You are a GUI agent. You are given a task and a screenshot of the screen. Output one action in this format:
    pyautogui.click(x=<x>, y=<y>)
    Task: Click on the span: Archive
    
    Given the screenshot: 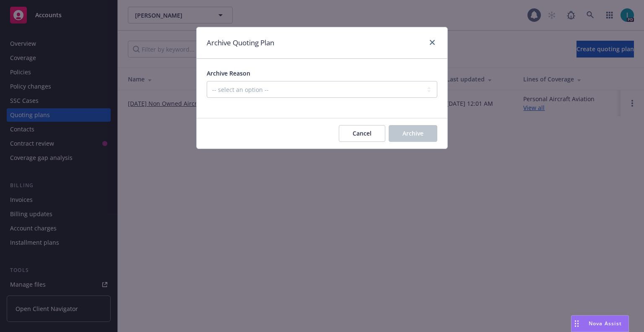 What is the action you would take?
    pyautogui.click(x=413, y=133)
    